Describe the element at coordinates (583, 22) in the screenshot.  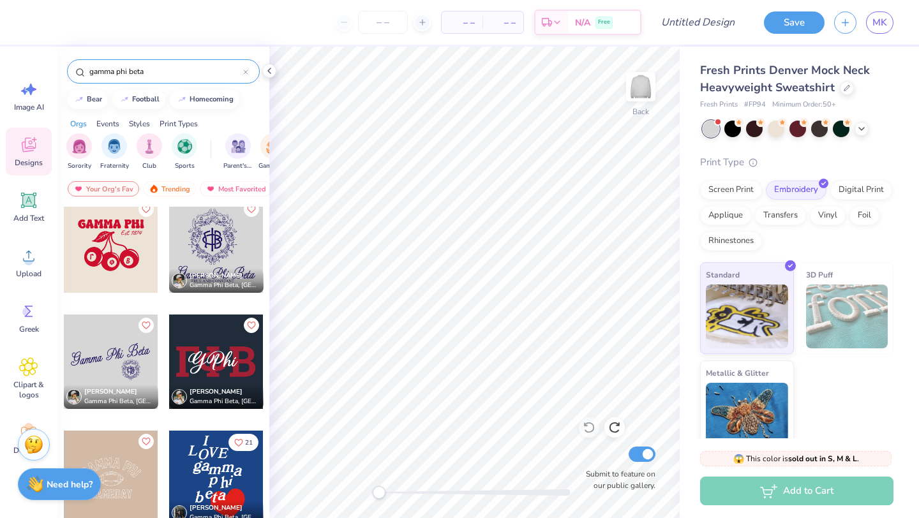
I see `span: N/A` at that location.